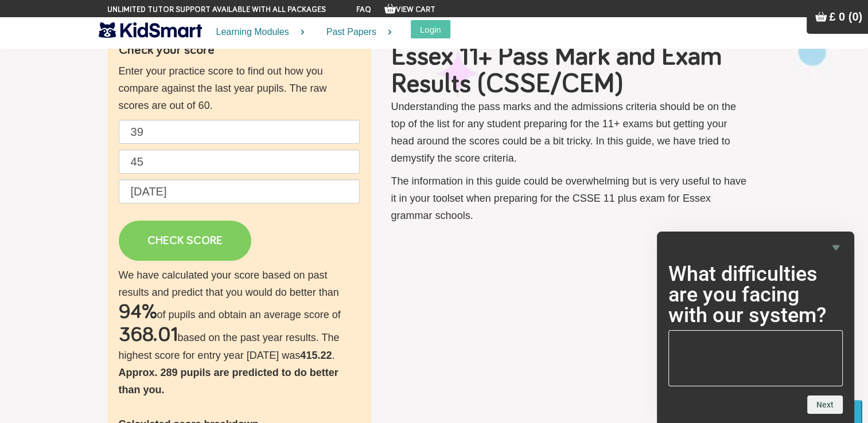 This screenshot has height=423, width=868. Describe the element at coordinates (185, 241) in the screenshot. I see `a: CHECK SCORE` at that location.